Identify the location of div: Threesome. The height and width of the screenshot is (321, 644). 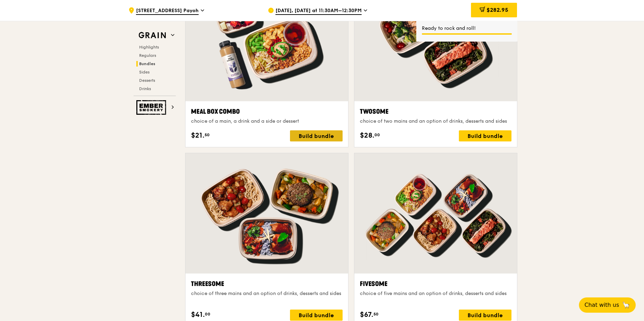
(267, 284).